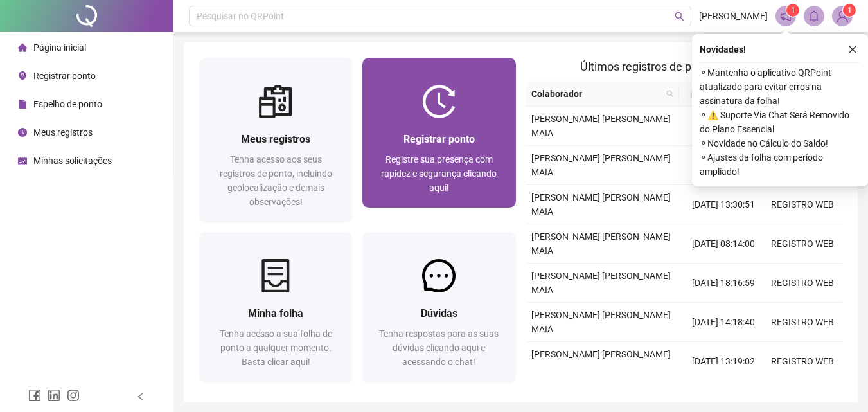 Image resolution: width=868 pixels, height=412 pixels. I want to click on span: home, so click(22, 48).